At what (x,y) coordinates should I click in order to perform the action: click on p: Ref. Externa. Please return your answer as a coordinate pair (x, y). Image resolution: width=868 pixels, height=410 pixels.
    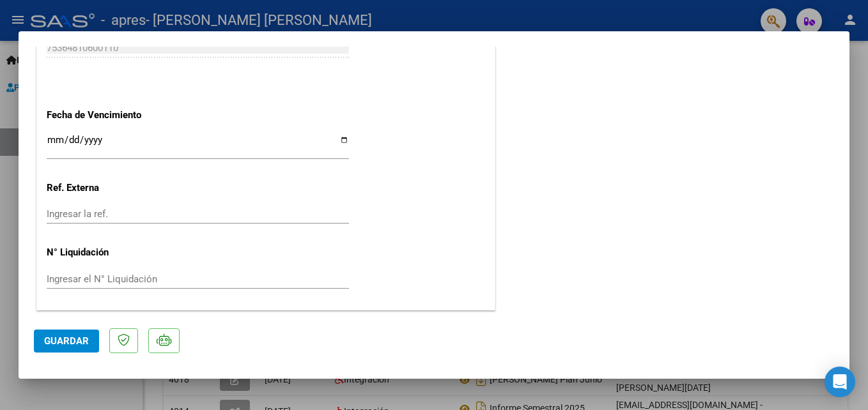
    Looking at the image, I should click on (112, 188).